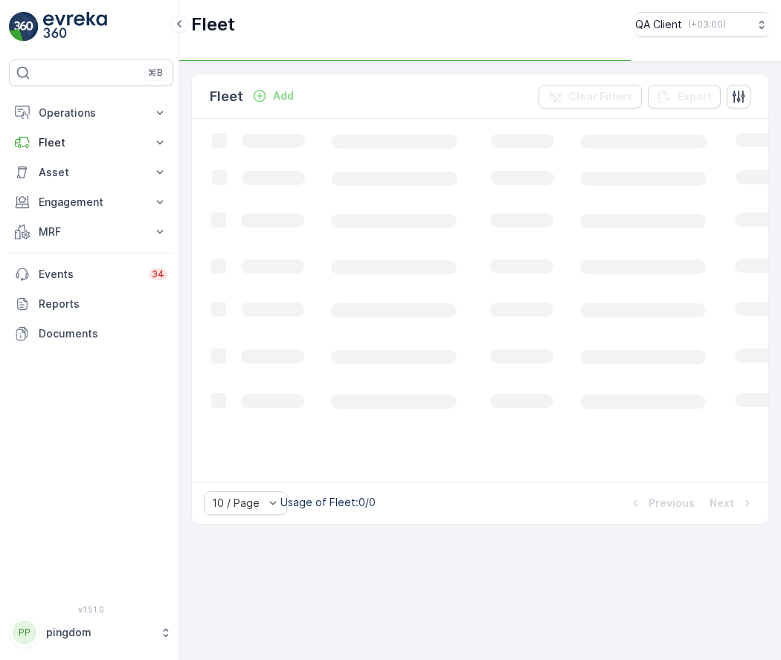 This screenshot has height=660, width=781. I want to click on p: Export, so click(694, 97).